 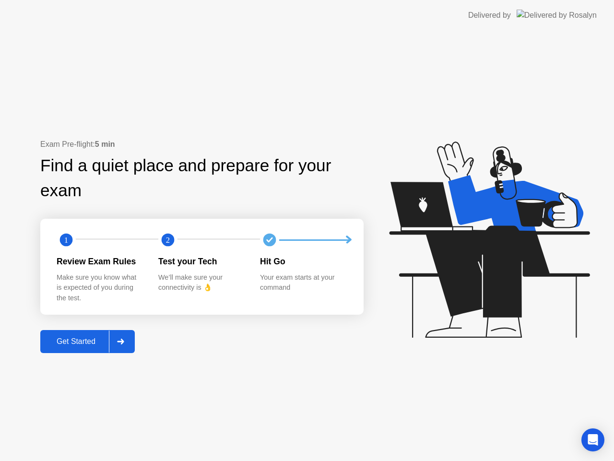 I want to click on div: Delivered by, so click(x=489, y=15).